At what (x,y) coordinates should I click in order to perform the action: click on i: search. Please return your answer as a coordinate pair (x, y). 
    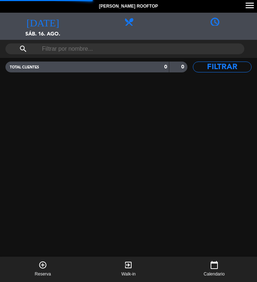
    Looking at the image, I should click on (23, 49).